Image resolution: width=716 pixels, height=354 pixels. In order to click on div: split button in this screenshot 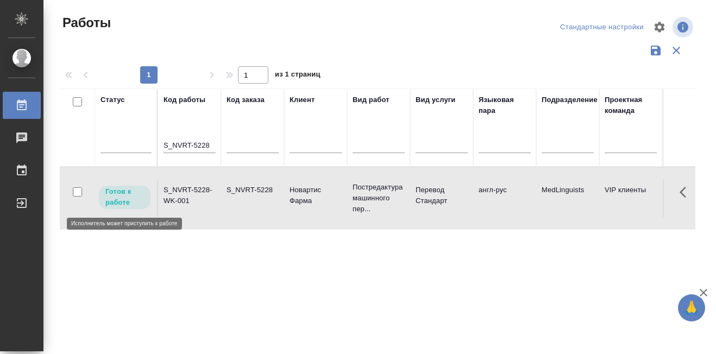, I will do `click(602, 27)`.